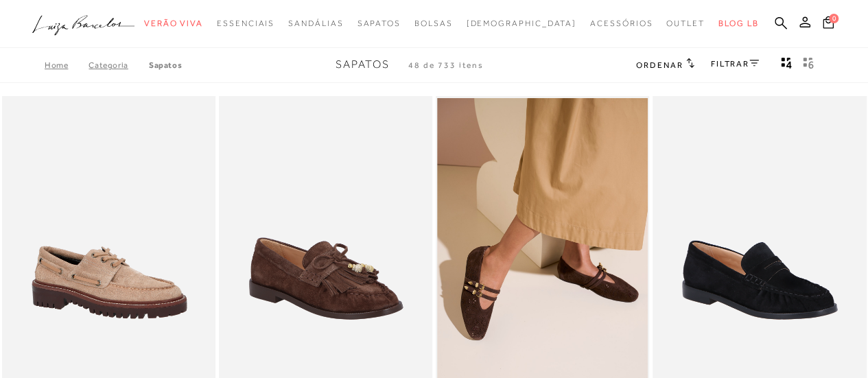  I want to click on a: Categoria, so click(118, 66).